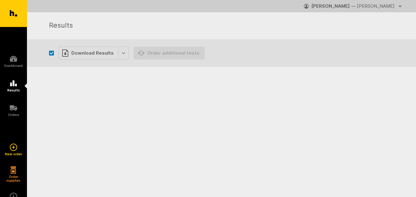 Image resolution: width=416 pixels, height=197 pixels. What do you see at coordinates (225, 26) in the screenshot?
I see `h1: Results` at bounding box center [225, 26].